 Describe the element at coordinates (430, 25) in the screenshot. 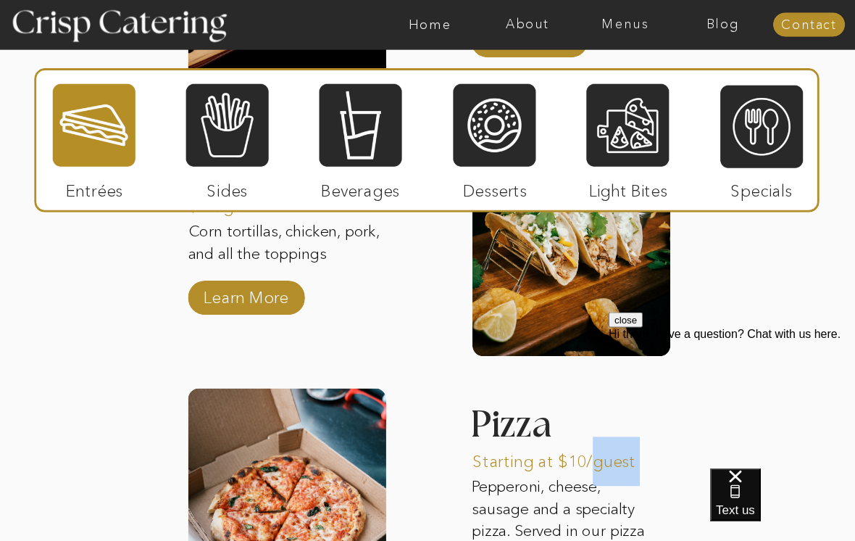

I see `a: Home` at that location.